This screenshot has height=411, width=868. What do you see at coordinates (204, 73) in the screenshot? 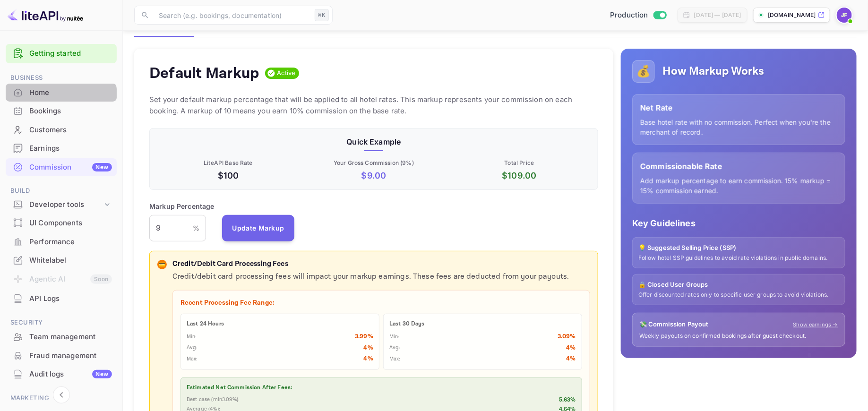
I see `h4: Default Markup` at bounding box center [204, 73].